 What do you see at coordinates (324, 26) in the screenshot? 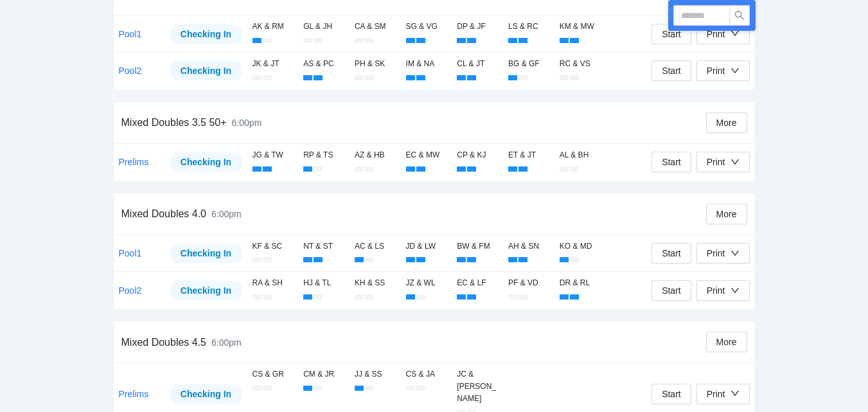
I see `div: GL & JH` at bounding box center [324, 26].